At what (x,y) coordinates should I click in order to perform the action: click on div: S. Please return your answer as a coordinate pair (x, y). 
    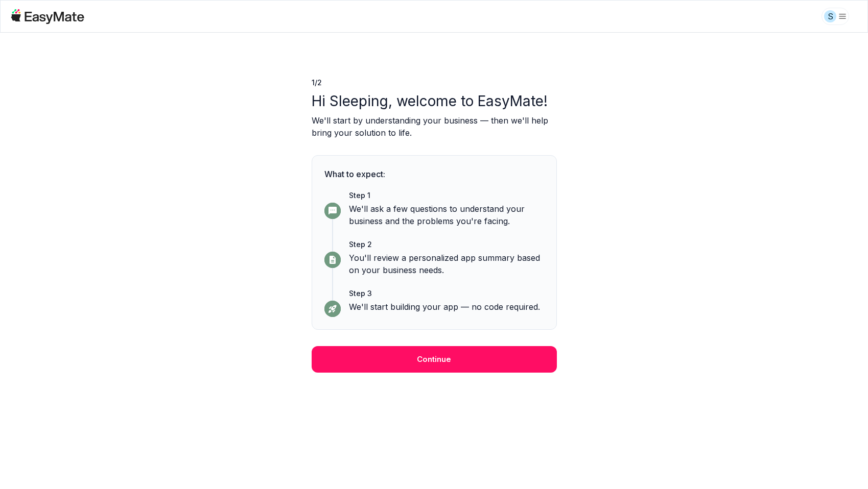
    Looking at the image, I should click on (830, 17).